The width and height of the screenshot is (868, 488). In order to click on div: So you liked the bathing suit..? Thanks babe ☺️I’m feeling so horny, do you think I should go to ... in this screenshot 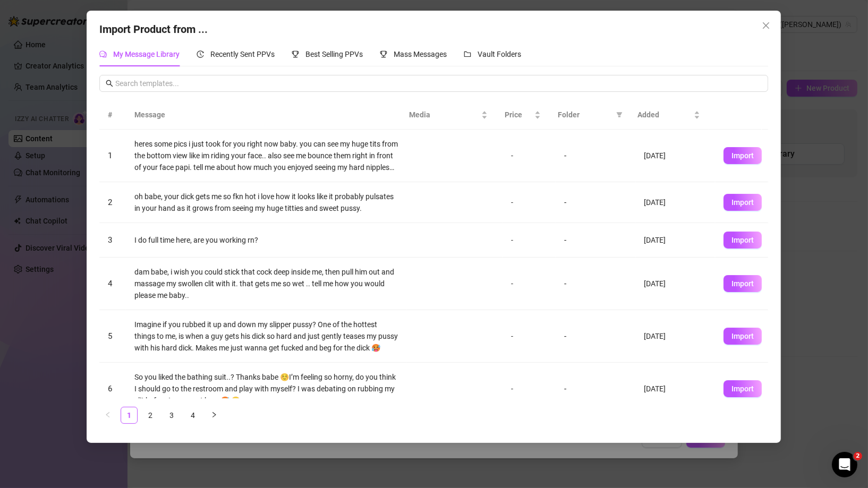, I will do `click(266, 388)`.